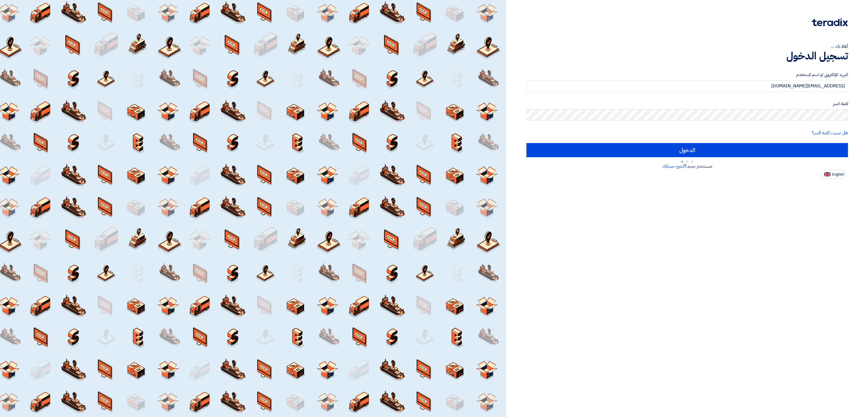 The width and height of the screenshot is (868, 417). What do you see at coordinates (687, 47) in the screenshot?
I see `div: أهلا بك ...` at bounding box center [687, 47].